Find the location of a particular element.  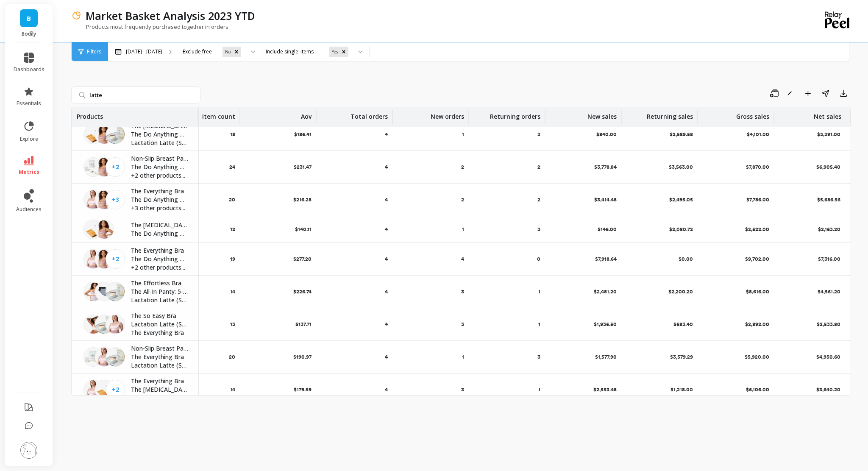

p: Item count is located at coordinates (219, 114).